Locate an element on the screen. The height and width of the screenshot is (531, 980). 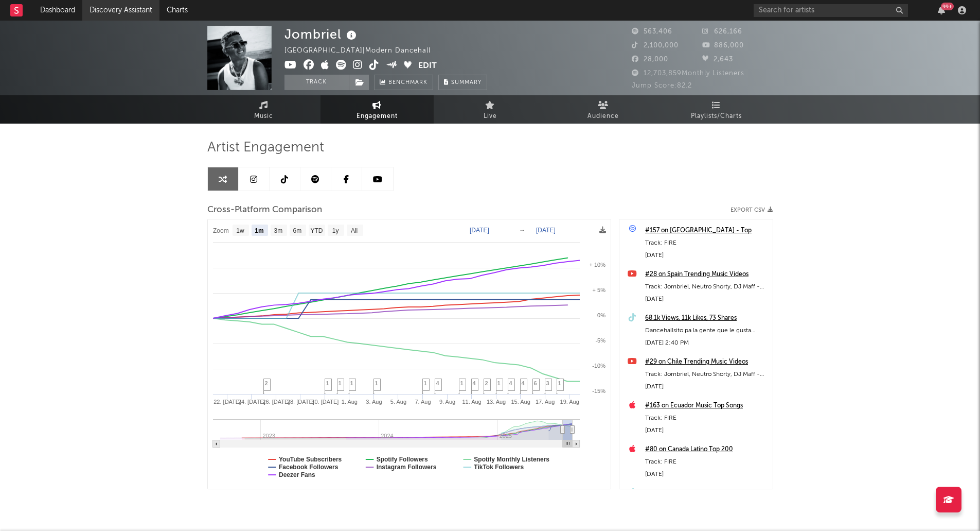
text: 13. Aug is located at coordinates (496, 402).